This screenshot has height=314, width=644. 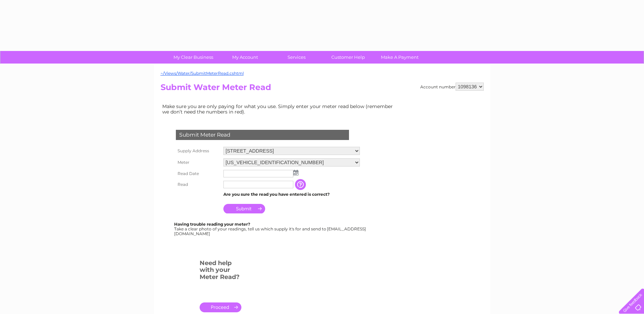 I want to click on h2: Submit Water Meter Read, so click(x=322, y=89).